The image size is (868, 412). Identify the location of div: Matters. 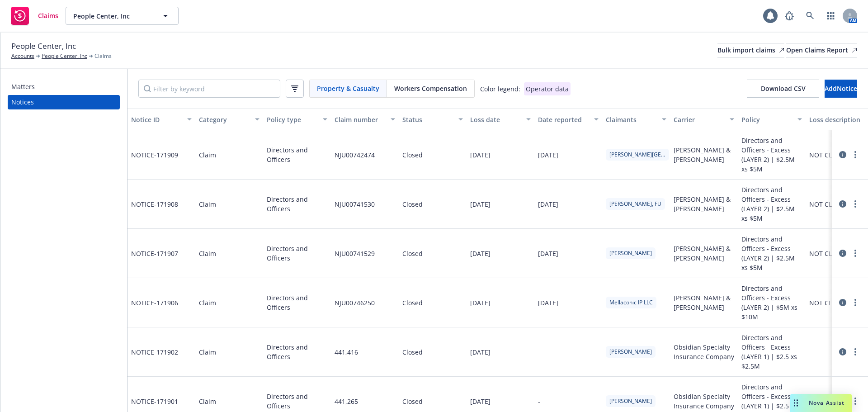
(23, 87).